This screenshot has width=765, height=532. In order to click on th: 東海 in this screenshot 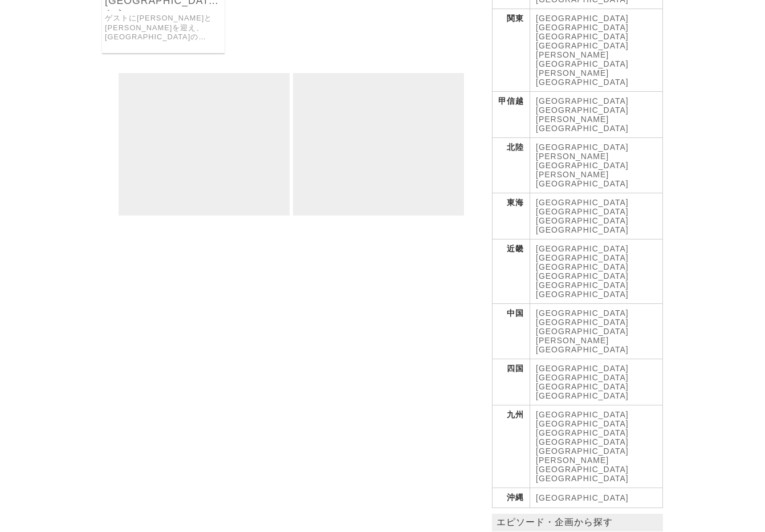, I will do `click(511, 216)`.